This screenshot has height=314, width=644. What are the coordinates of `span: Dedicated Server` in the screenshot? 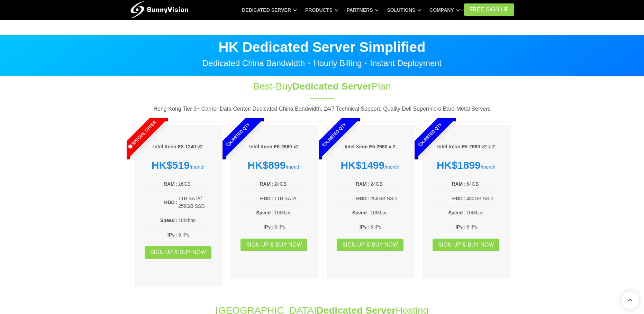 It's located at (332, 86).